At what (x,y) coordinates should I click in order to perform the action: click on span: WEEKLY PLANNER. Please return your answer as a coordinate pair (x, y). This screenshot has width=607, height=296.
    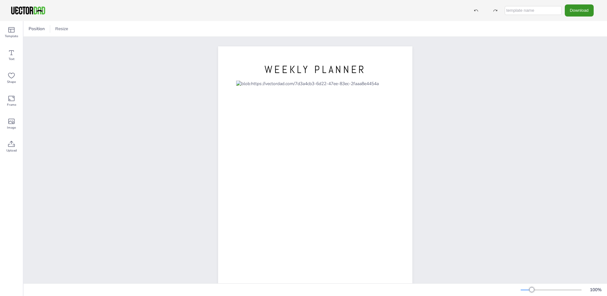
    Looking at the image, I should click on (315, 70).